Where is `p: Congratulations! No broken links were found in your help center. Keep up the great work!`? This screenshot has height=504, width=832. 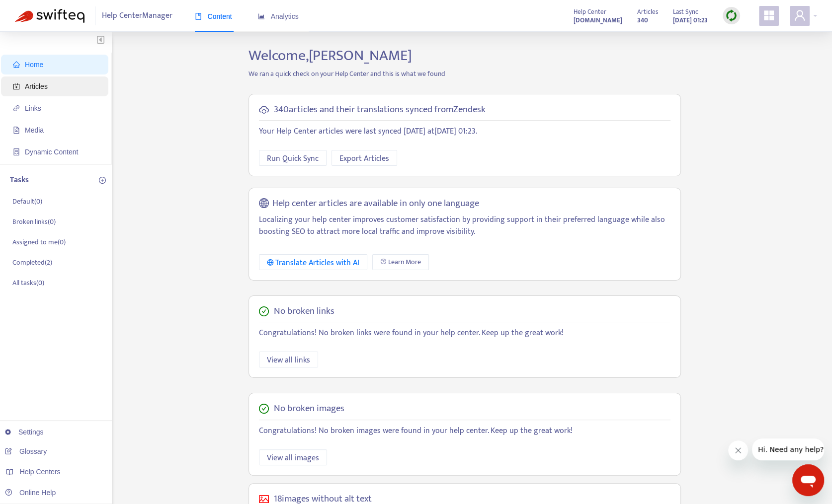 p: Congratulations! No broken links were found in your help center. Keep up the great work! is located at coordinates (465, 334).